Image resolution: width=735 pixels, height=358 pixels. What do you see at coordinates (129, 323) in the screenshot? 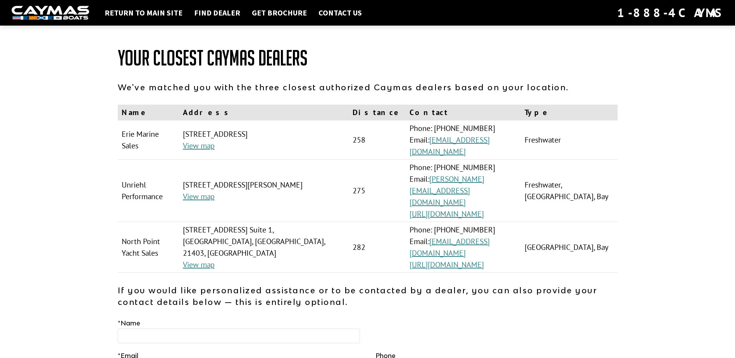
I see `label: Name` at bounding box center [129, 323].